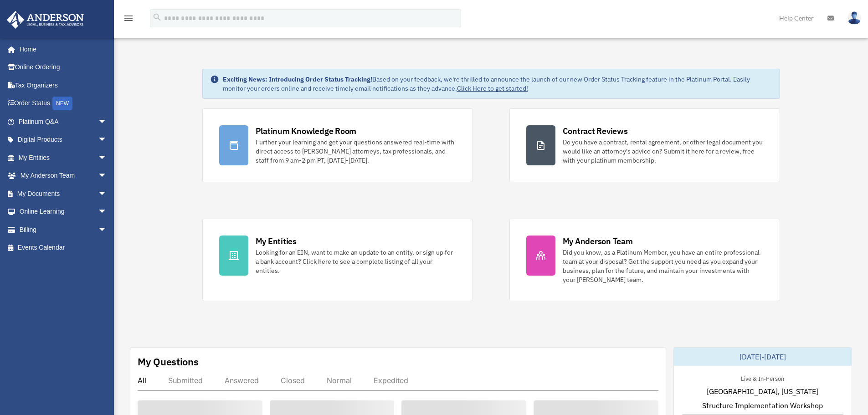 This screenshot has width=868, height=415. What do you see at coordinates (64, 85) in the screenshot?
I see `a: Tax Organizers` at bounding box center [64, 85].